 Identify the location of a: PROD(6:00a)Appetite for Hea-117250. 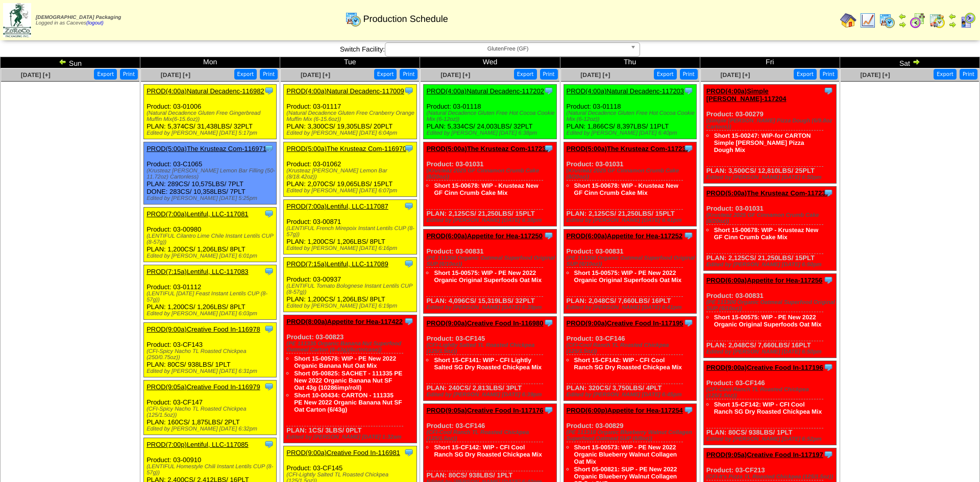
(485, 236).